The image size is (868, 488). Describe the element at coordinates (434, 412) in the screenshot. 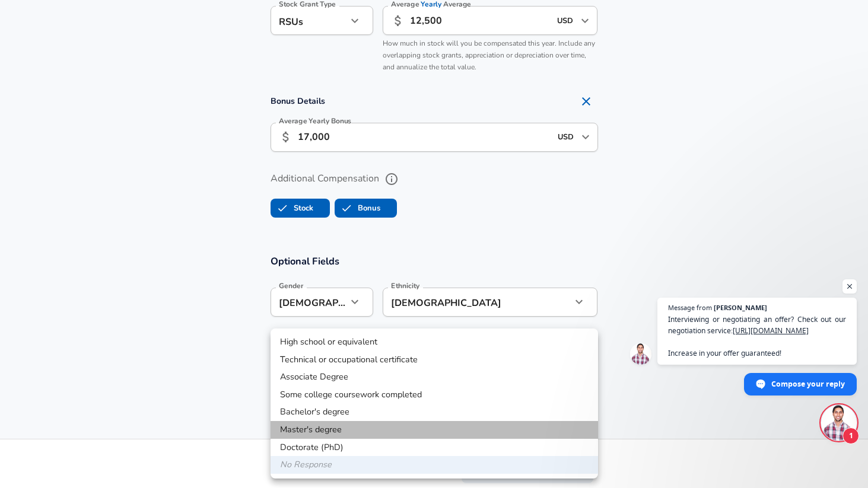

I see `li: Bachelor's degree` at that location.